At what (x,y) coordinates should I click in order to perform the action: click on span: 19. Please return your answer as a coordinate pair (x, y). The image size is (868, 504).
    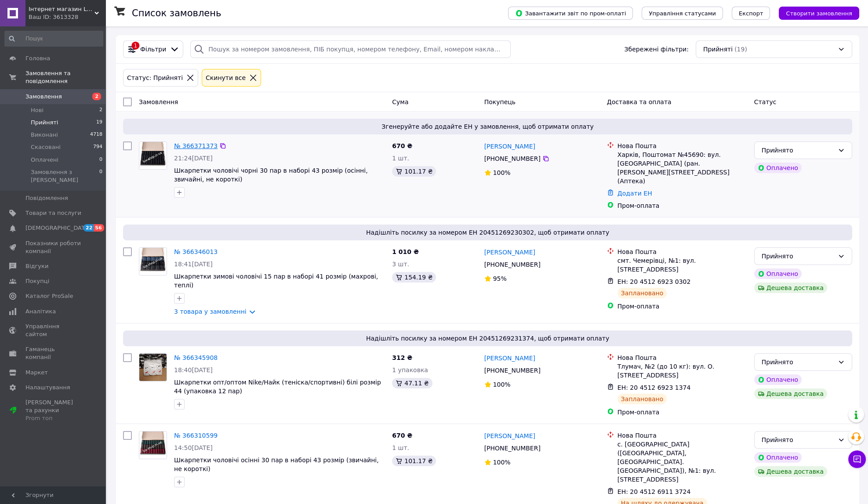
    Looking at the image, I should click on (99, 122).